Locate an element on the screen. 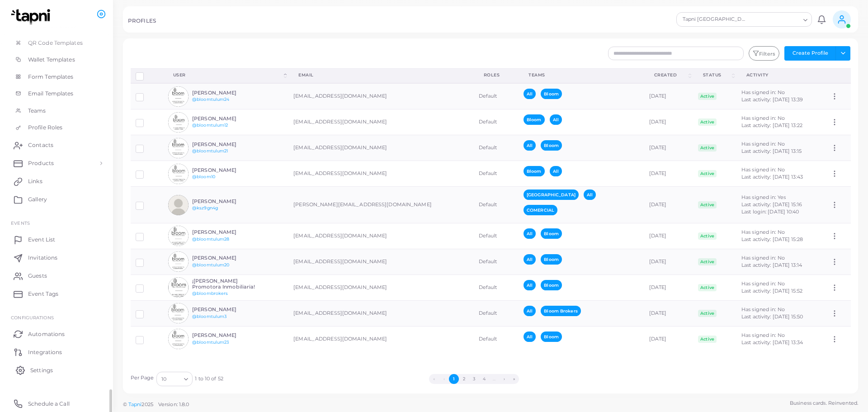 The height and width of the screenshot is (412, 868). span: Settings is located at coordinates (41, 371).